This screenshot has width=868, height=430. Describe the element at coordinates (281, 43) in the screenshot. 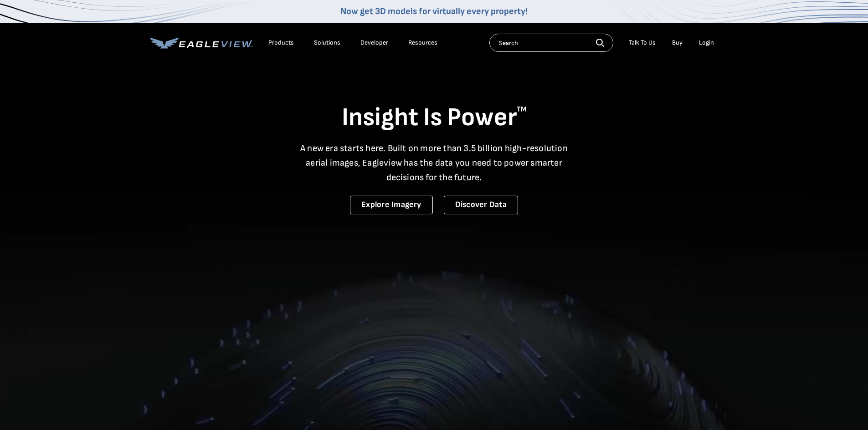

I see `div: Products` at that location.